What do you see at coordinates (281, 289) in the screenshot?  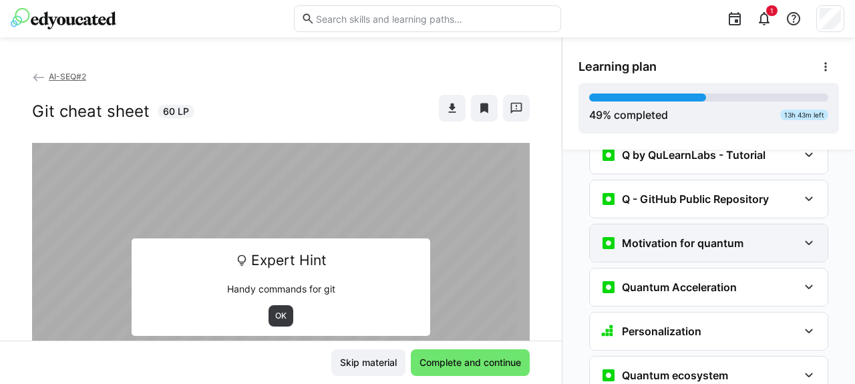 I see `p: Handy commands for git` at bounding box center [281, 289].